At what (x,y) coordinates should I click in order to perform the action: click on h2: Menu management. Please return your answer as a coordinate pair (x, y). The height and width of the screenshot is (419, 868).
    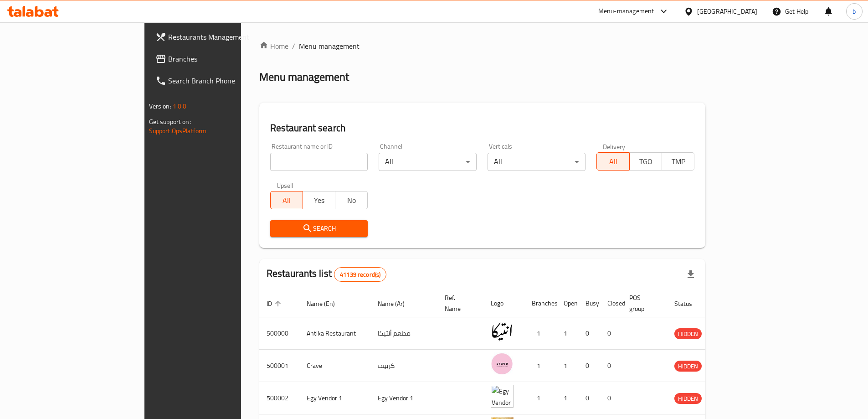
    Looking at the image, I should click on (304, 77).